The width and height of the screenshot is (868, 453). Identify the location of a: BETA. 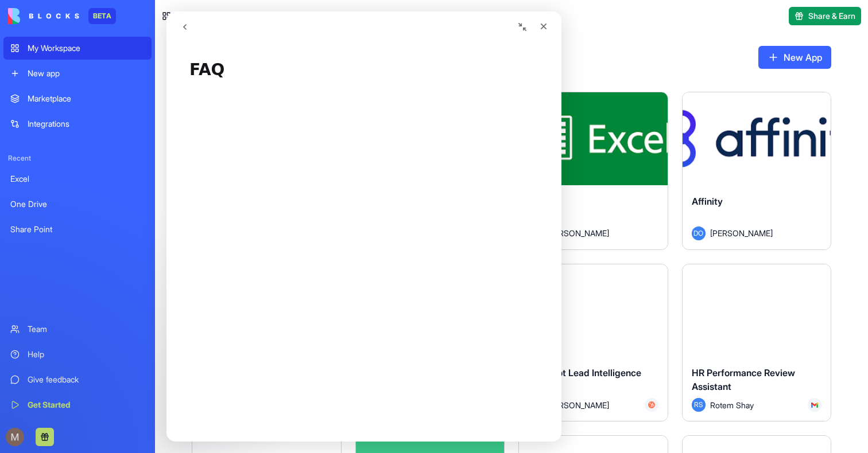
(62, 16).